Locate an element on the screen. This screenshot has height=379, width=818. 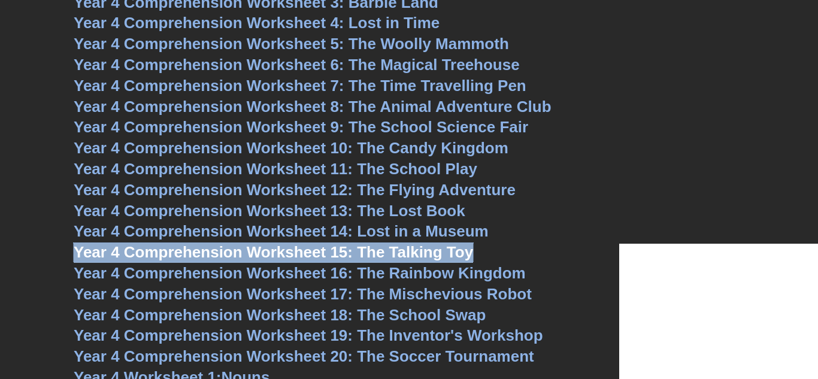
a: Year 4 Comprehension Worksheet 13: The Lost Book is located at coordinates (269, 211).